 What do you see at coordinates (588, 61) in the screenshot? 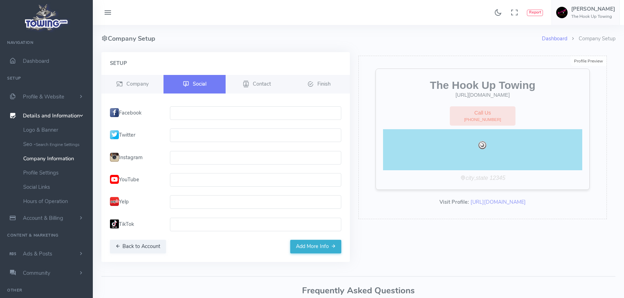
I see `div: Profile Preview` at bounding box center [588, 61].